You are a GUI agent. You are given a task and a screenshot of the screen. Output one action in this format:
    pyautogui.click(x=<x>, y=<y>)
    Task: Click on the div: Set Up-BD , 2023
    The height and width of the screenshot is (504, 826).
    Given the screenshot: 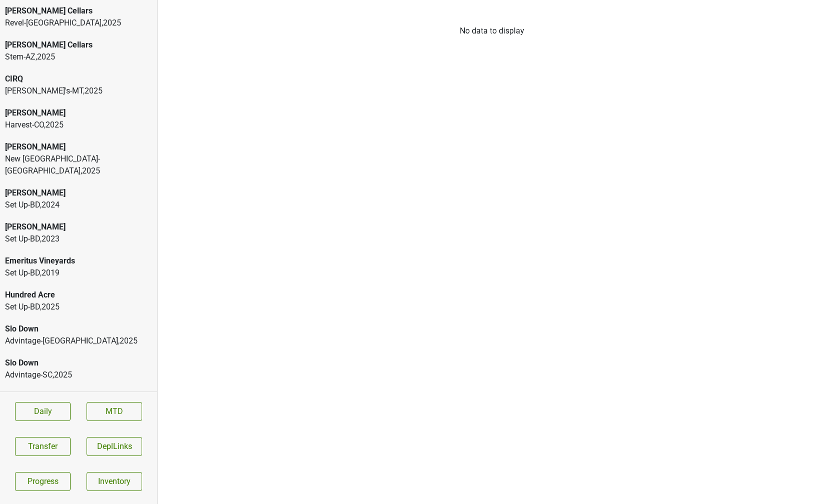 What is the action you would take?
    pyautogui.click(x=79, y=239)
    